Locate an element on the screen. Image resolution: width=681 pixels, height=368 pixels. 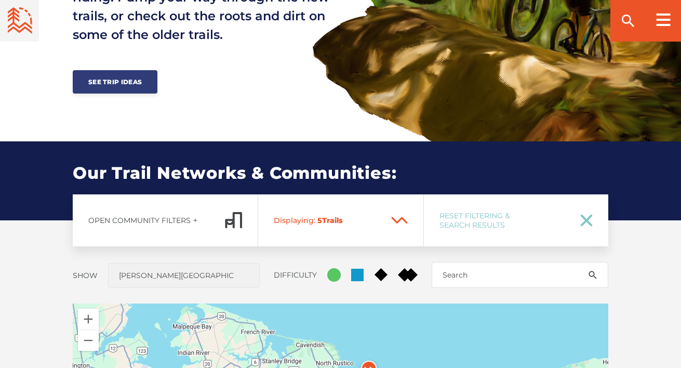
label: Show is located at coordinates (85, 275).